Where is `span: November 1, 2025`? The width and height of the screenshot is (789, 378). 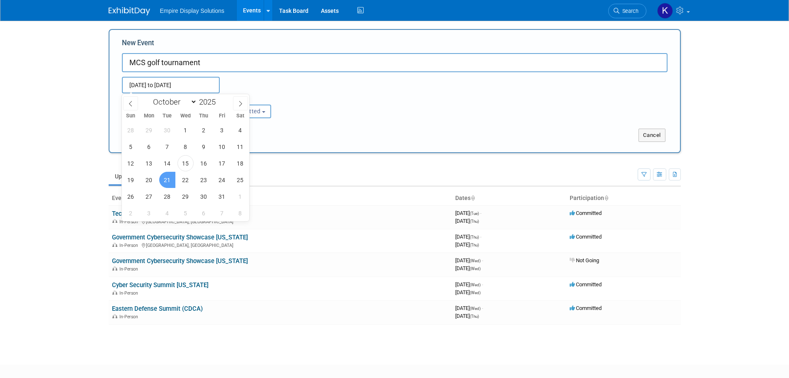 span: November 1, 2025 is located at coordinates (240, 196).